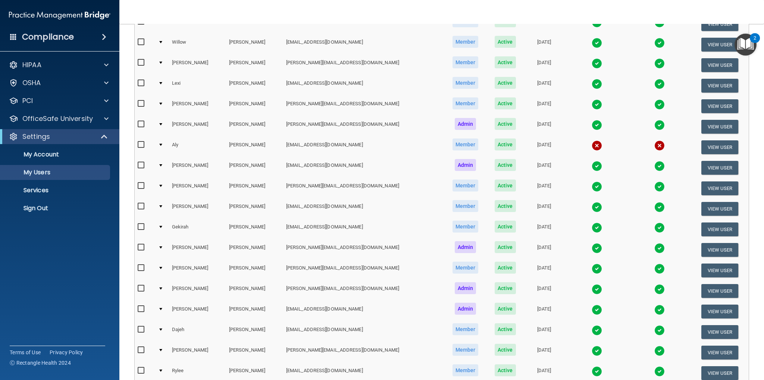 This screenshot has height=380, width=764. What do you see at coordinates (59, 101) in the screenshot?
I see `a: PCI` at bounding box center [59, 101].